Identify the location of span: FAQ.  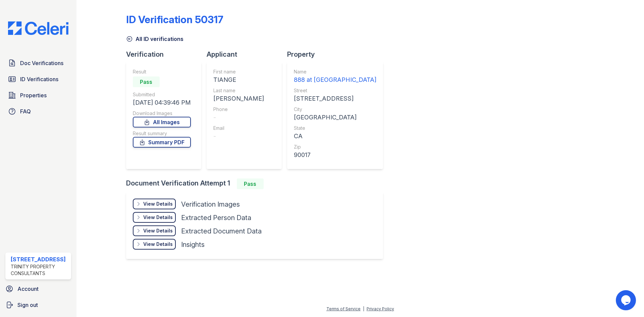
(26, 111).